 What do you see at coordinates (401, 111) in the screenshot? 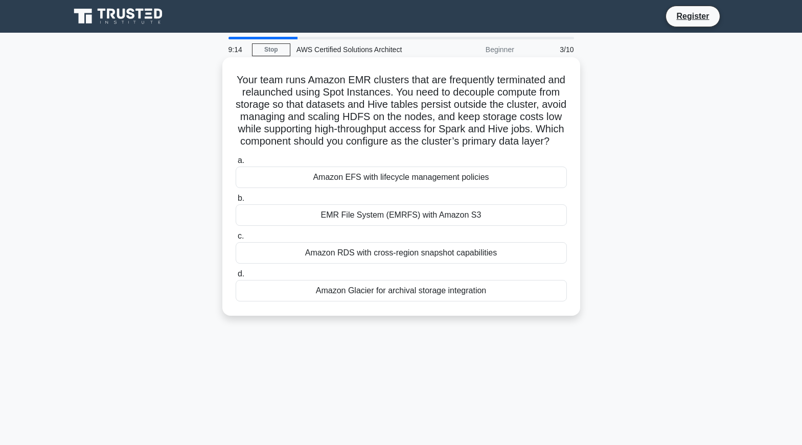
I see `h5: Your team runs Amazon EMR clusters that are frequently terminated and relaunched using Spot Insta...` at bounding box center [401, 111].